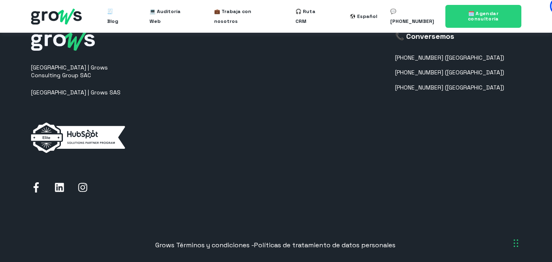 This screenshot has height=262, width=552. I want to click on a: 🗓️ Agendar consultoría, so click(483, 16).